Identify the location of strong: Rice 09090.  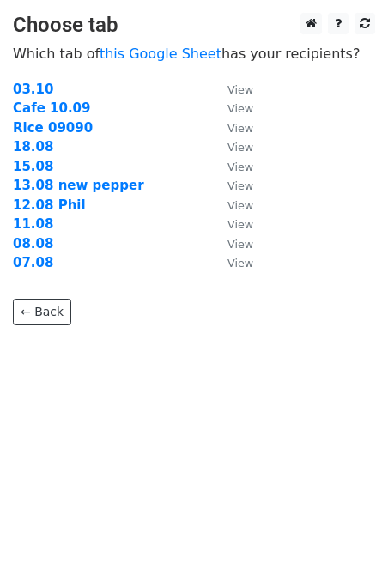
(52, 128).